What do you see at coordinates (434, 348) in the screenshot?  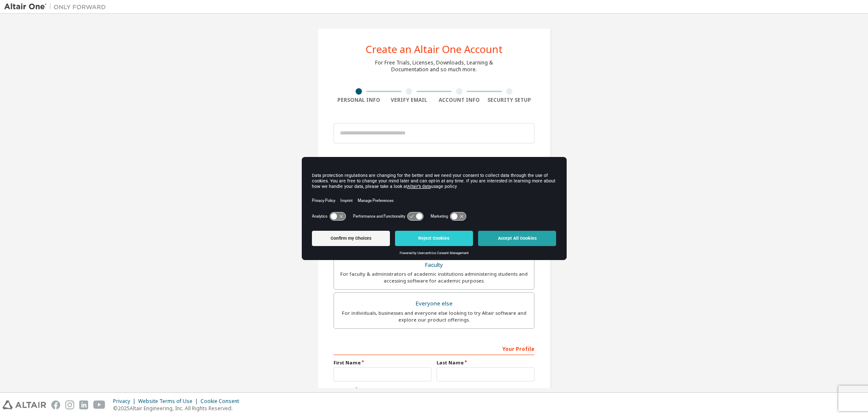 I see `div: Your Profile` at bounding box center [434, 348].